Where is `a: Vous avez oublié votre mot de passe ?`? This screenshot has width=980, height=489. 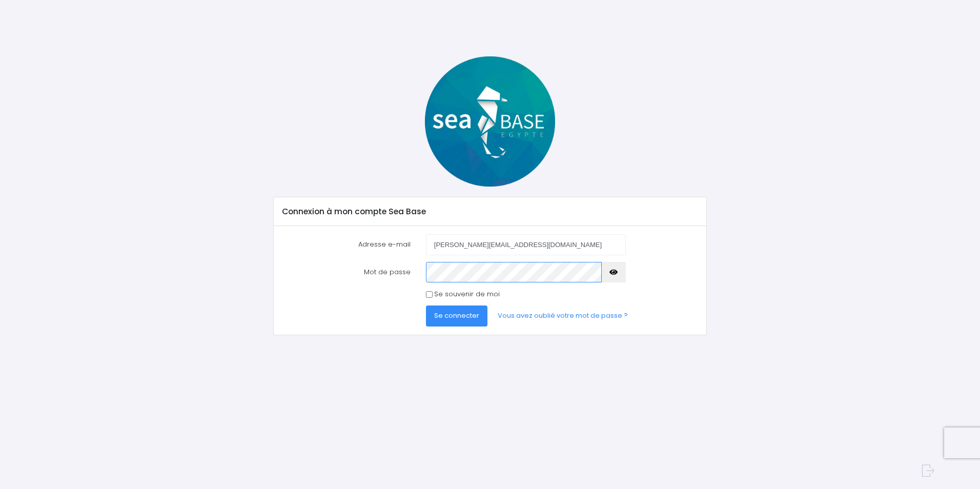 a: Vous avez oublié votre mot de passe ? is located at coordinates (563, 316).